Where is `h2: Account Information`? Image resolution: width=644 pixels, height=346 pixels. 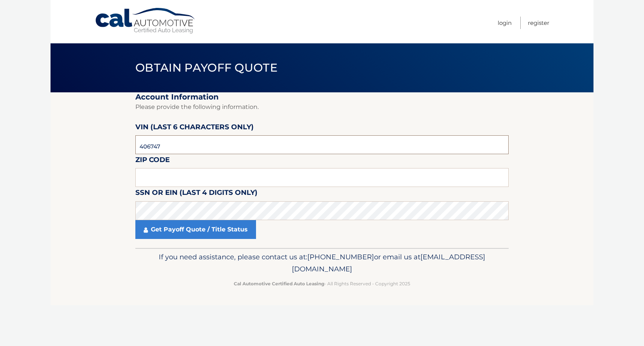
h2: Account Information is located at coordinates (322, 97).